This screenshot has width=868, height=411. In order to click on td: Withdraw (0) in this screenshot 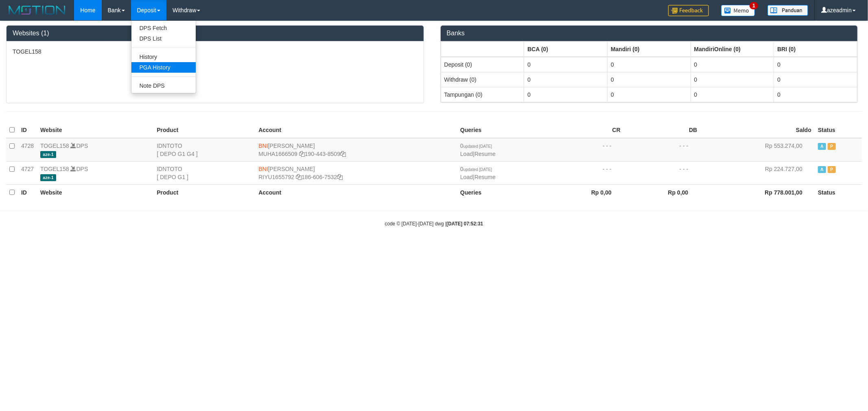, I will do `click(482, 79)`.